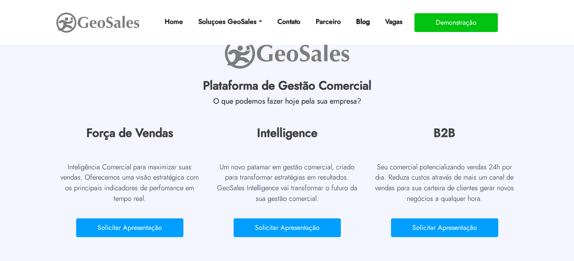  Describe the element at coordinates (287, 135) in the screenshot. I see `h2: Intelligence` at that location.